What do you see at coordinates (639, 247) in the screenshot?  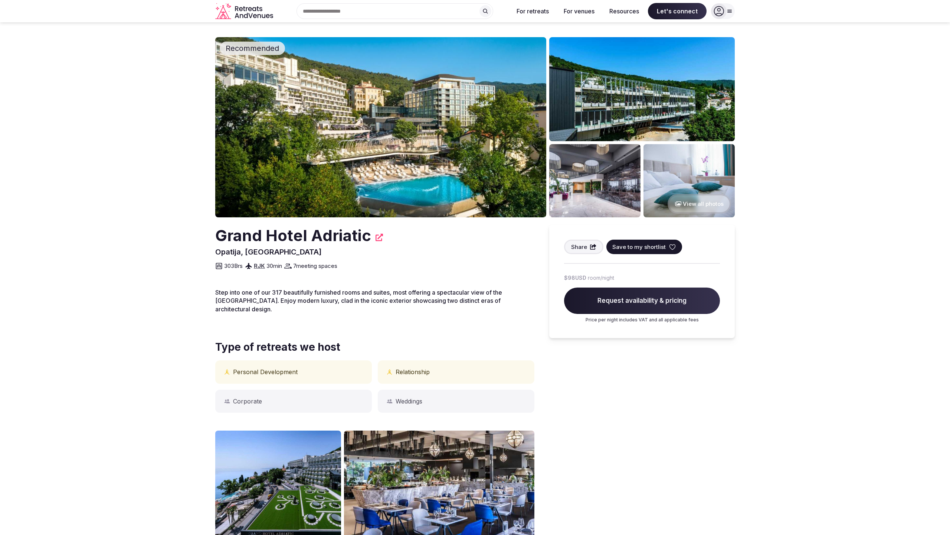 I see `span: Save to my shortlist` at bounding box center [639, 247].